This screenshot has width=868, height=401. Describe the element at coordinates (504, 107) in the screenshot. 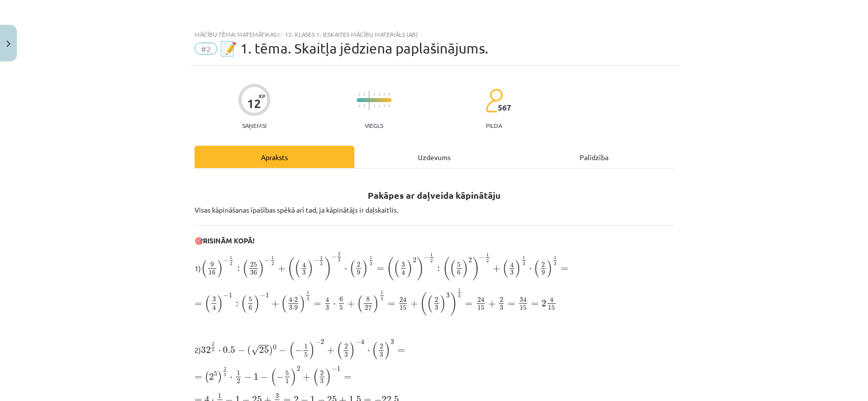

I see `span: 567` at that location.